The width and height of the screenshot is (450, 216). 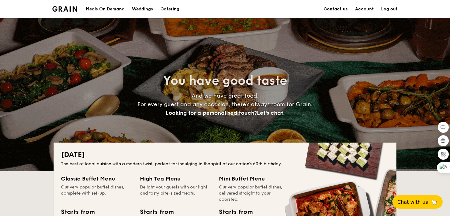 What do you see at coordinates (97, 179) in the screenshot?
I see `div: Classic Buffet Menu` at bounding box center [97, 179].